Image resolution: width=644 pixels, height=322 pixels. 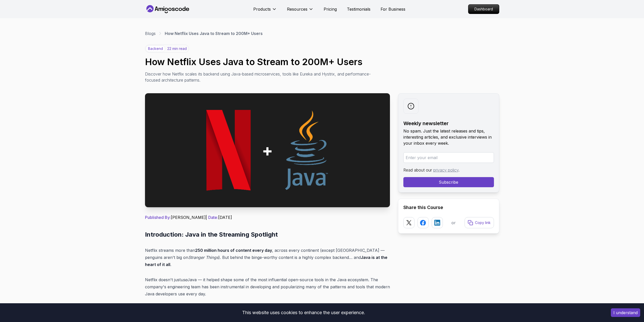 I want to click on a: For Business, so click(x=393, y=9).